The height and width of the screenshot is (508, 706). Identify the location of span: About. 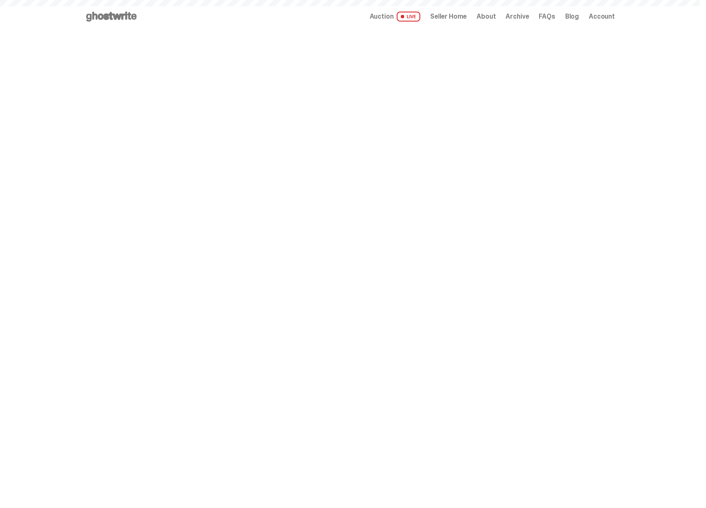
(486, 17).